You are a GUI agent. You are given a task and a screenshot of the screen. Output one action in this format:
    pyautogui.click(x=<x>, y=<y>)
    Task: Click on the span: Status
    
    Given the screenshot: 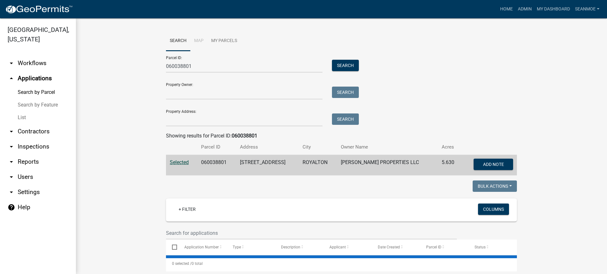 What is the action you would take?
    pyautogui.click(x=480, y=247)
    